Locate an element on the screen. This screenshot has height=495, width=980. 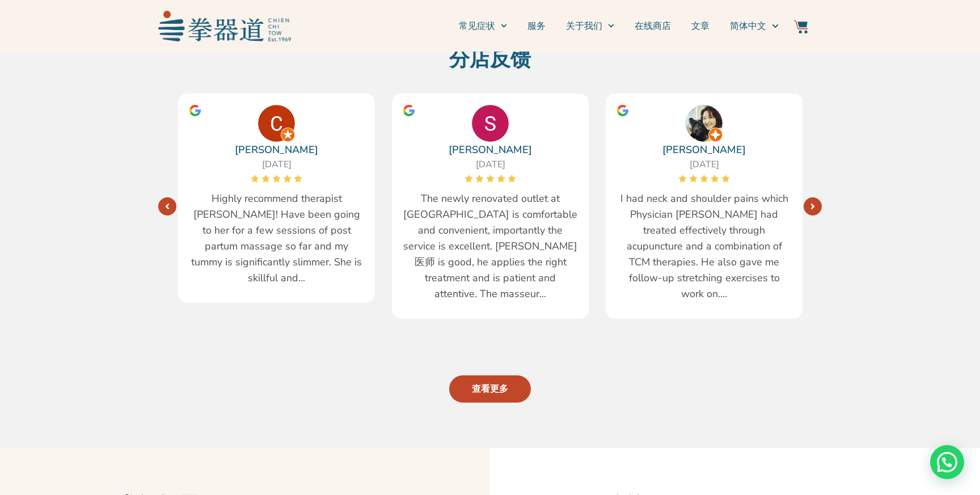
a: 文章 is located at coordinates (700, 26).